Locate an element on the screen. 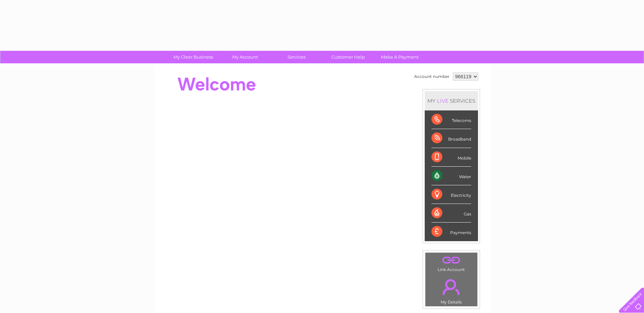 The height and width of the screenshot is (313, 644). div: Water is located at coordinates (451, 176).